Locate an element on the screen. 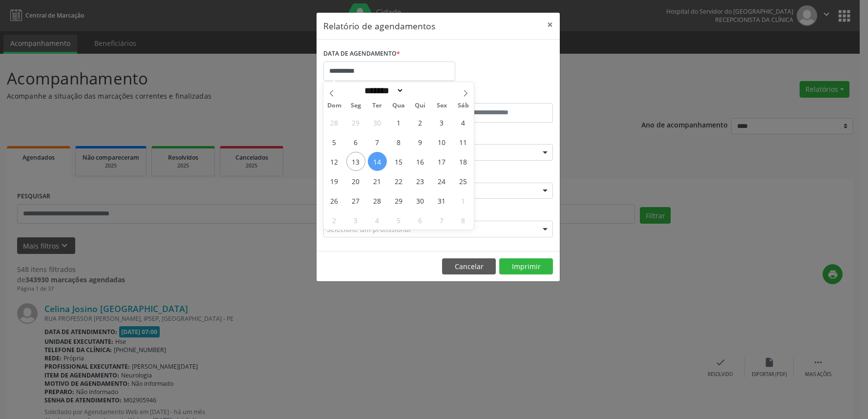 The width and height of the screenshot is (868, 419). span: Outubro 1, 2025 is located at coordinates (399, 122).